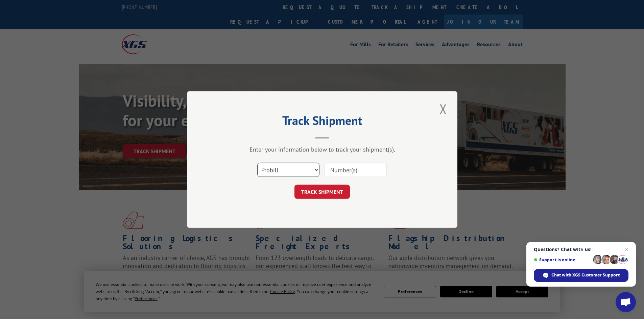 The image size is (644, 319). What do you see at coordinates (322, 192) in the screenshot?
I see `button: TRACK SHIPMENT` at bounding box center [322, 192].